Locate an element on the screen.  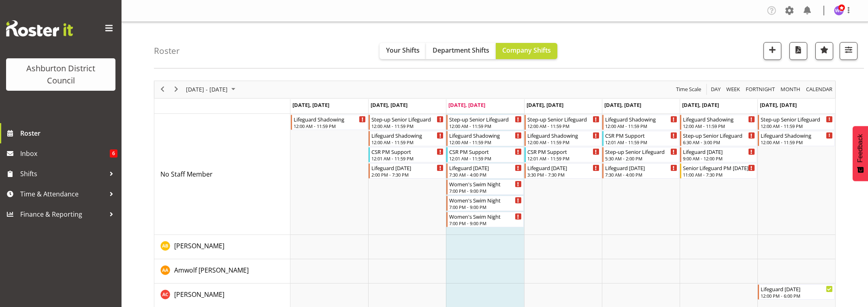
span: Feedback is located at coordinates (861, 148).